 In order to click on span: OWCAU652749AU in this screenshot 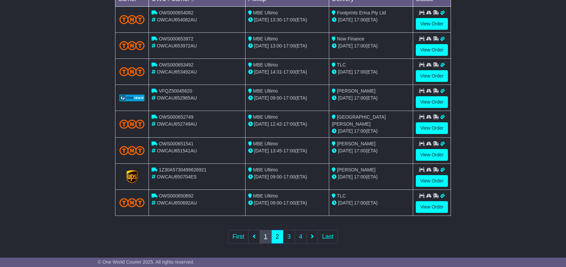, I will do `click(177, 124)`.